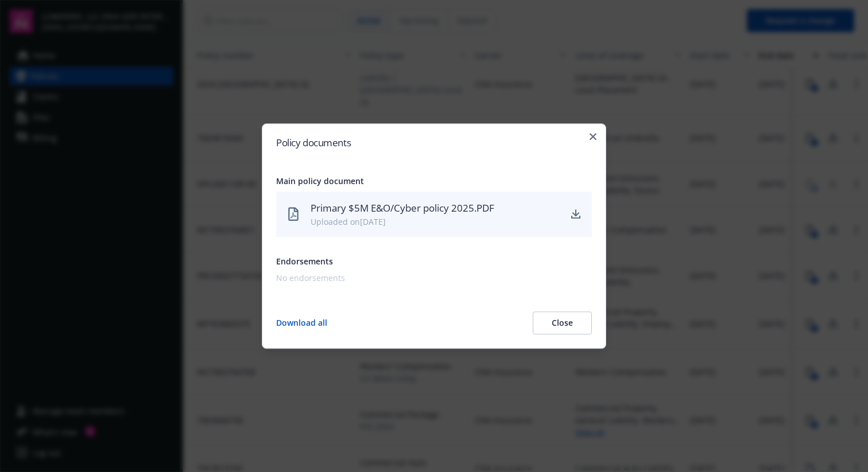 The image size is (868, 472). What do you see at coordinates (434, 142) in the screenshot?
I see `h2: Policy documents` at bounding box center [434, 142].